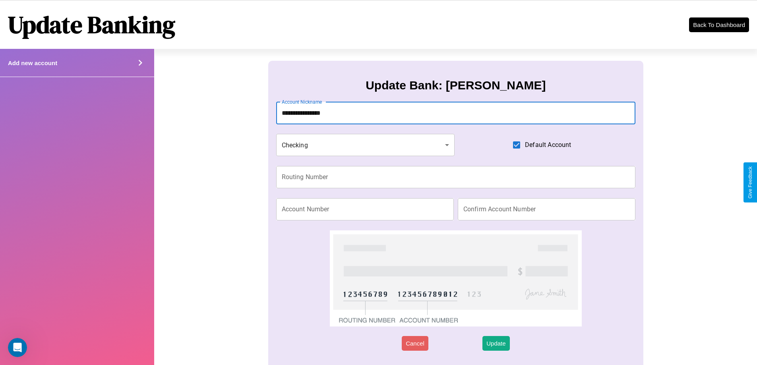  Describe the element at coordinates (719, 25) in the screenshot. I see `button: Back To Dashboard` at that location.